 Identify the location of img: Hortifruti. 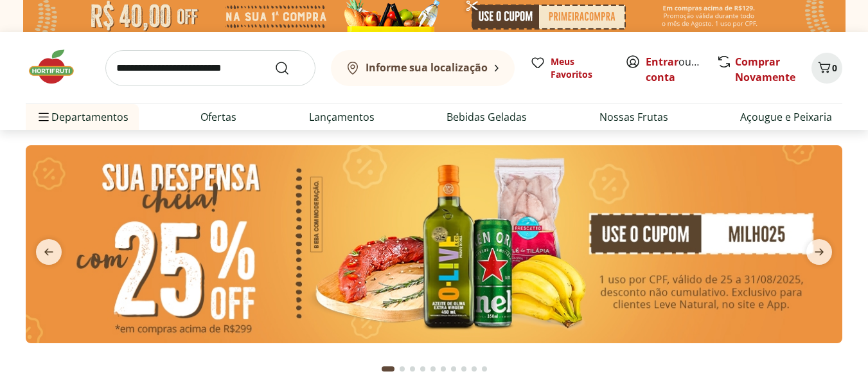
(58, 67).